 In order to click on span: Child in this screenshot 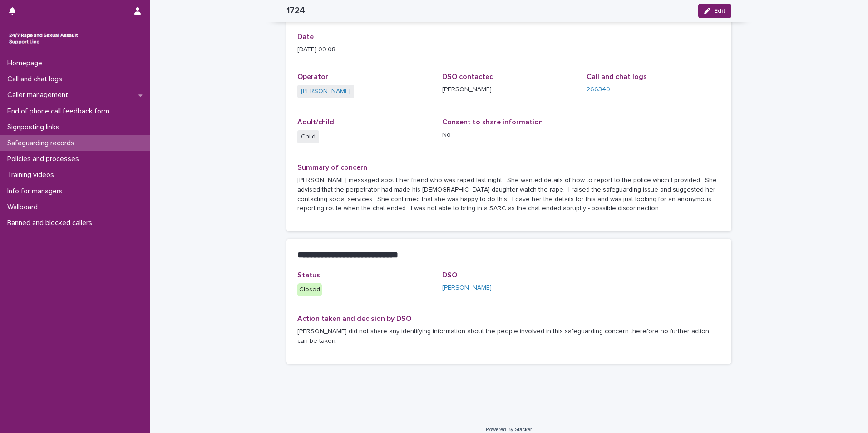, I will do `click(308, 136)`.